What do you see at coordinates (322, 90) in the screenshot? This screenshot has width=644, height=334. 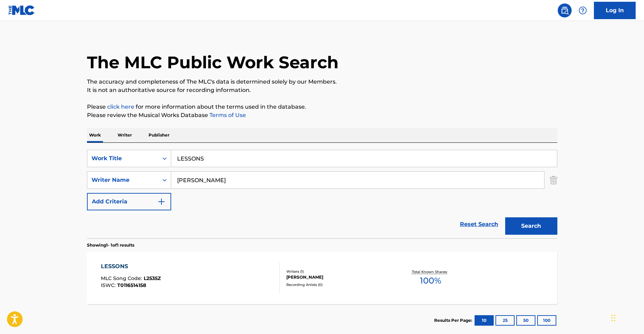 I see `p: It is not an authoritative source for recording information.` at bounding box center [322, 90].